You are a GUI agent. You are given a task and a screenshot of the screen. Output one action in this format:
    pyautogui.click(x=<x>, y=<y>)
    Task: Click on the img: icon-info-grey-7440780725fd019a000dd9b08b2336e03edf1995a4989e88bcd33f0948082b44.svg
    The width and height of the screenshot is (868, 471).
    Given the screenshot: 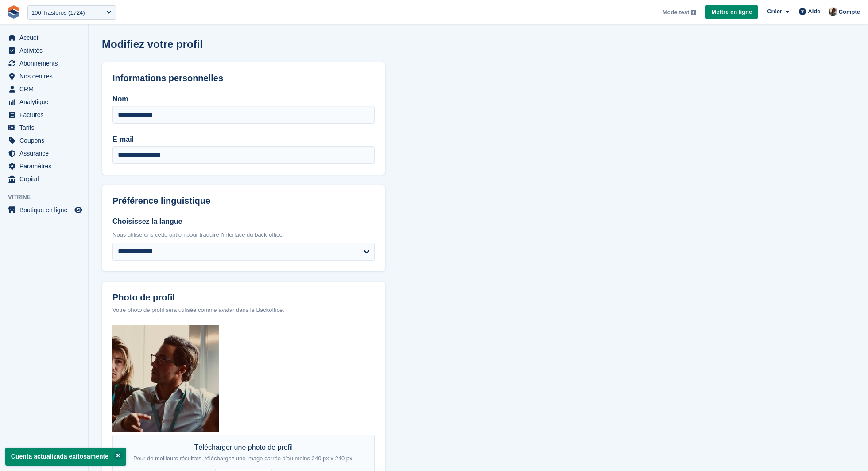 What is the action you would take?
    pyautogui.click(x=694, y=12)
    